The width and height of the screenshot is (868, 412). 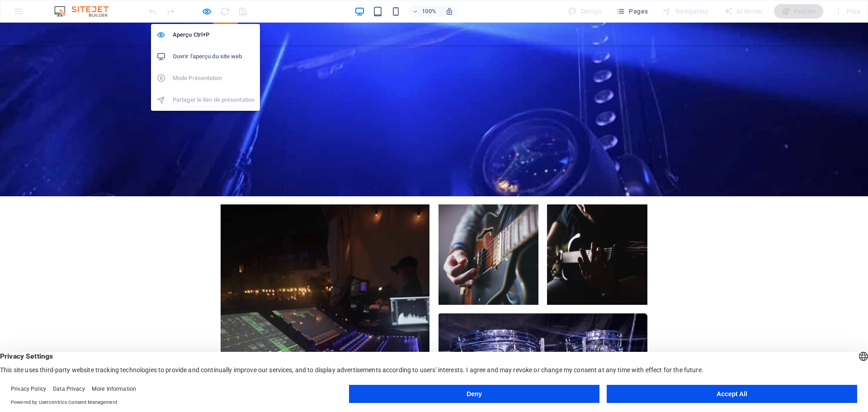 I want to click on button: Pages, so click(x=632, y=11).